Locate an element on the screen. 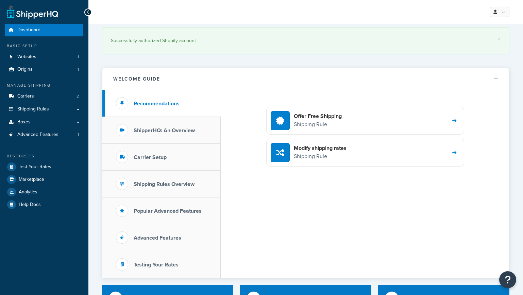  h3: Popular Advanced Features is located at coordinates (168, 211).